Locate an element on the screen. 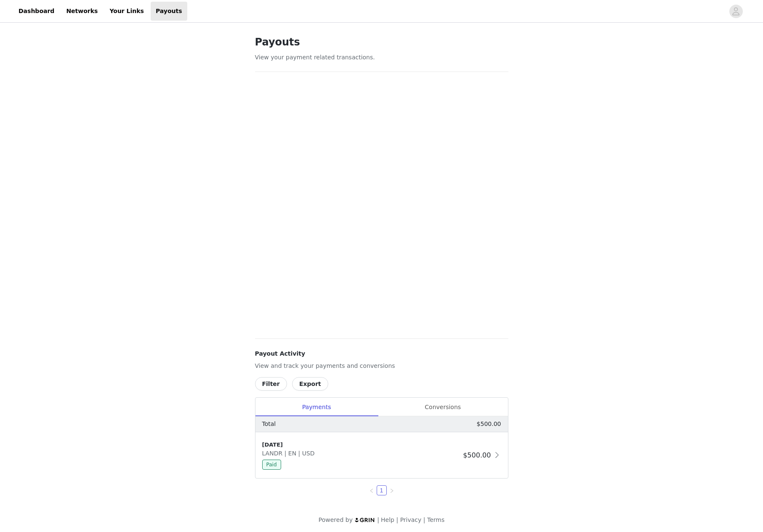 The height and width of the screenshot is (532, 763). img: logo is located at coordinates (365, 520).